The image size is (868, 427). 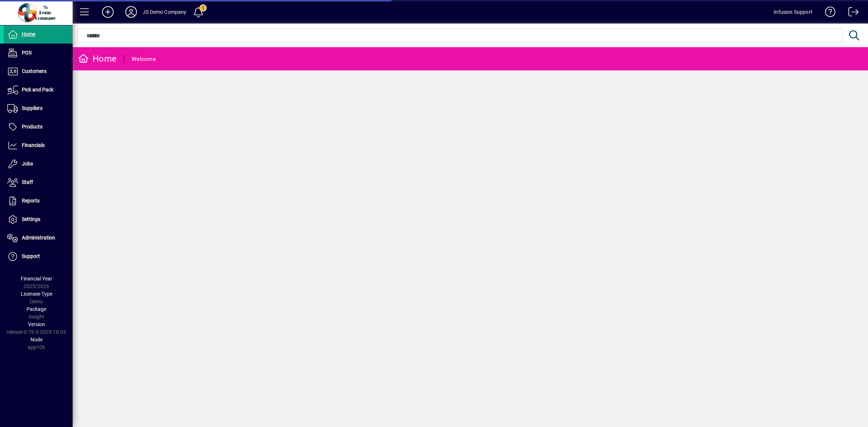 What do you see at coordinates (165, 12) in the screenshot?
I see `div: JS Demo Company` at bounding box center [165, 12].